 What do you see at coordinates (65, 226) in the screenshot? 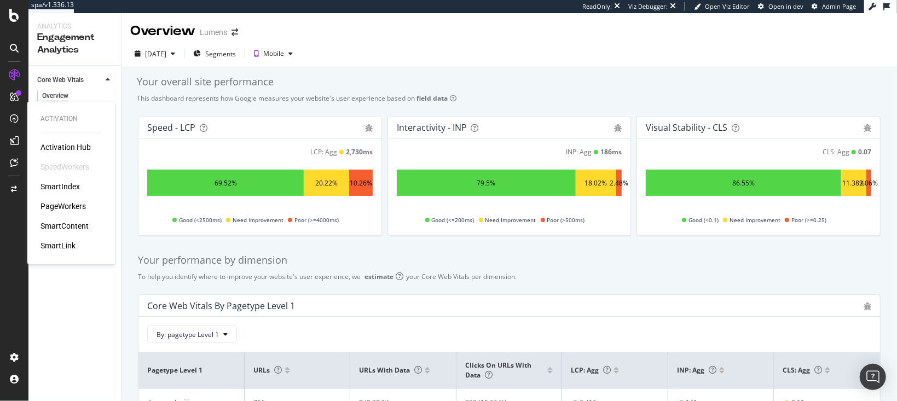
I see `div: SmartContent` at bounding box center [65, 226].